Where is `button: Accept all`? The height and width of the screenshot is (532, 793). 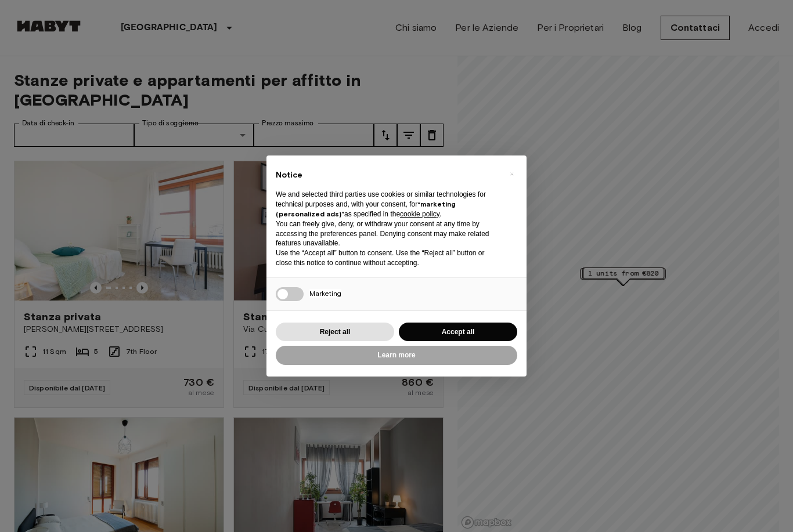 button: Accept all is located at coordinates (458, 332).